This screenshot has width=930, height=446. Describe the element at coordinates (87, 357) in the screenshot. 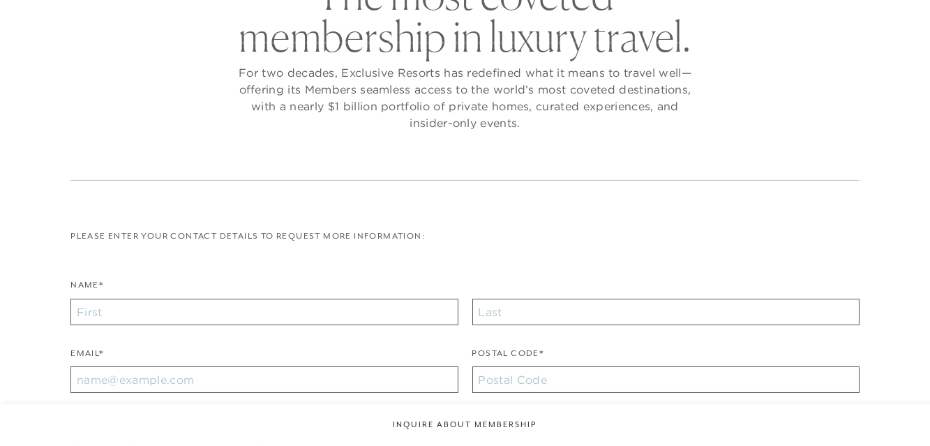

I see `label: Email*` at that location.